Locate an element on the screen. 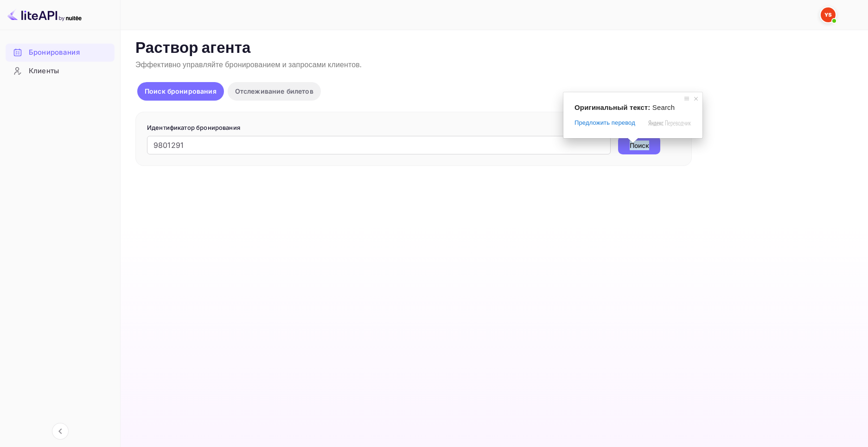 This screenshot has width=868, height=447. span: Предложить перевод is located at coordinates (604, 122).